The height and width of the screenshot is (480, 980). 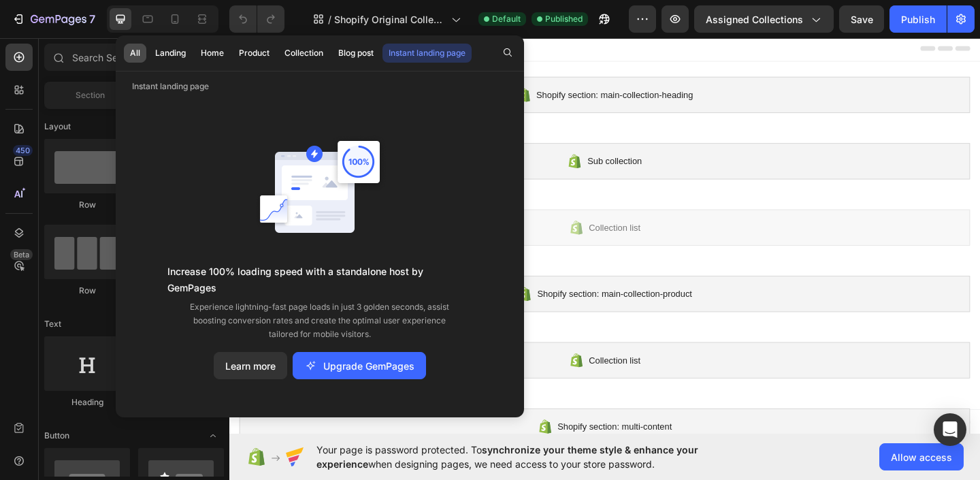 I want to click on button: Assigned Collections, so click(x=764, y=19).